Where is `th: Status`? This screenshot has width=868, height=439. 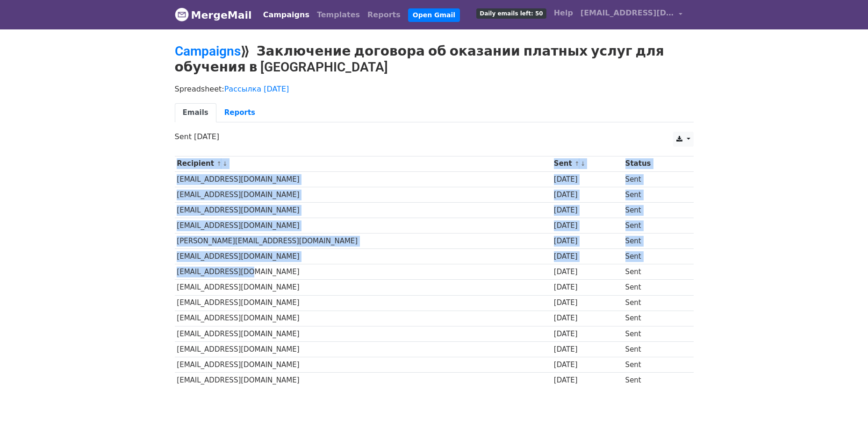 th: Status is located at coordinates (654, 164).